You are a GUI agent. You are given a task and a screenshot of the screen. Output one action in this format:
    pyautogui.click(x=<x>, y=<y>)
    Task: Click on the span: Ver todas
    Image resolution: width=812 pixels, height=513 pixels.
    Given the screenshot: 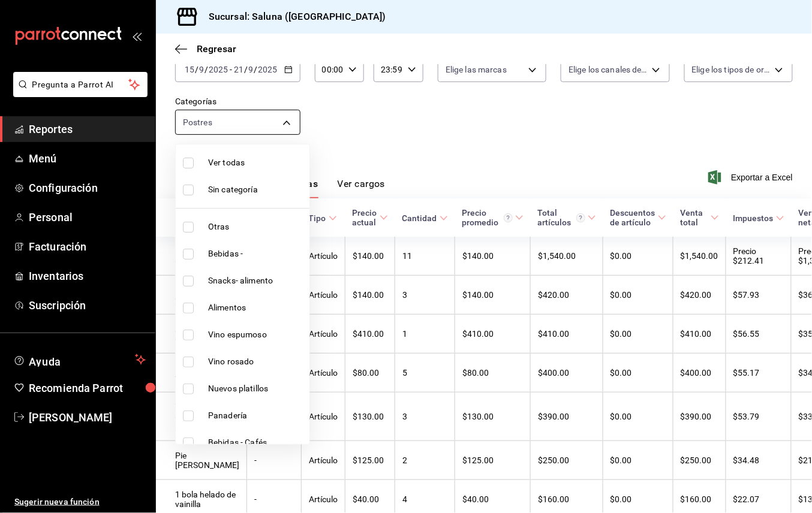 What is the action you would take?
    pyautogui.click(x=256, y=162)
    